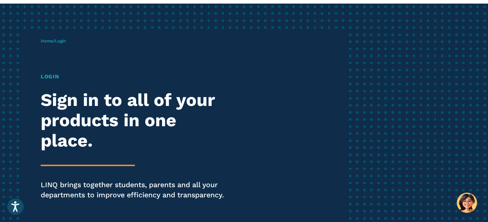 The width and height of the screenshot is (488, 222). Describe the element at coordinates (60, 41) in the screenshot. I see `span: Login` at that location.